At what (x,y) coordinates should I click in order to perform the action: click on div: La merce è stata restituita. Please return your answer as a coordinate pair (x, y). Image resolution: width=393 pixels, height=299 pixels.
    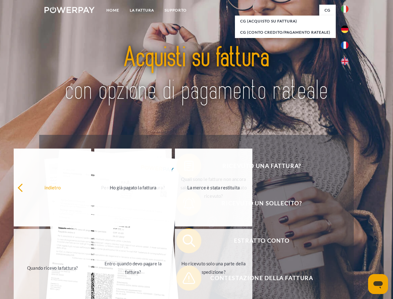
    Looking at the image, I should click on (213, 187).